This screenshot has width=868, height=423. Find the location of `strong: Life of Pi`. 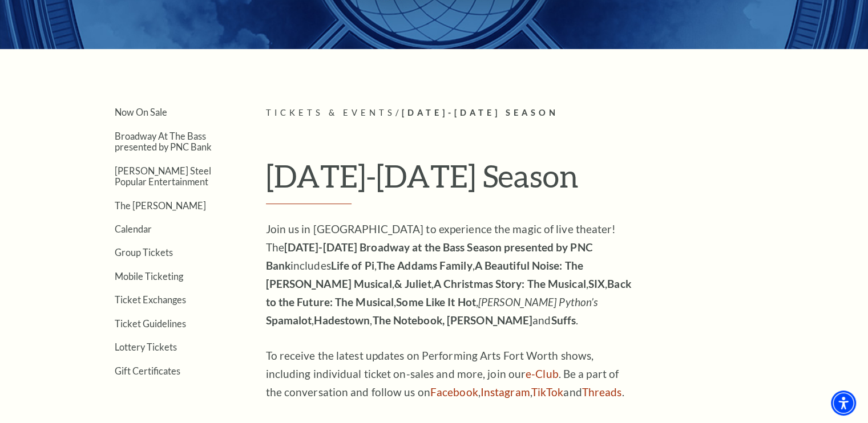

strong: Life of Pi is located at coordinates (353, 265).